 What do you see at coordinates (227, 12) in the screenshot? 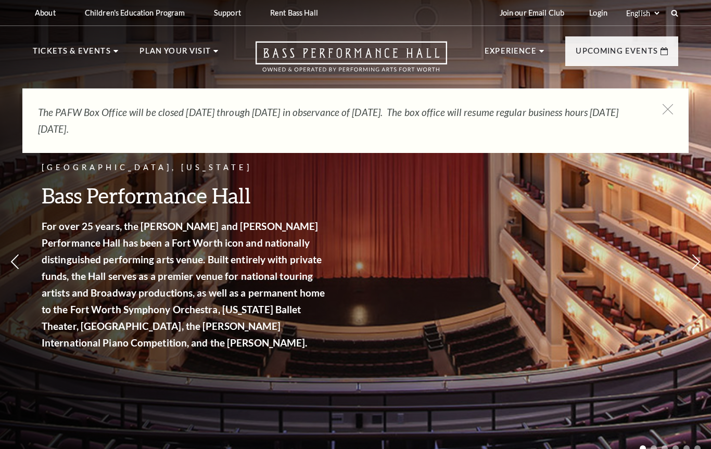
I see `p: Support` at bounding box center [227, 12].